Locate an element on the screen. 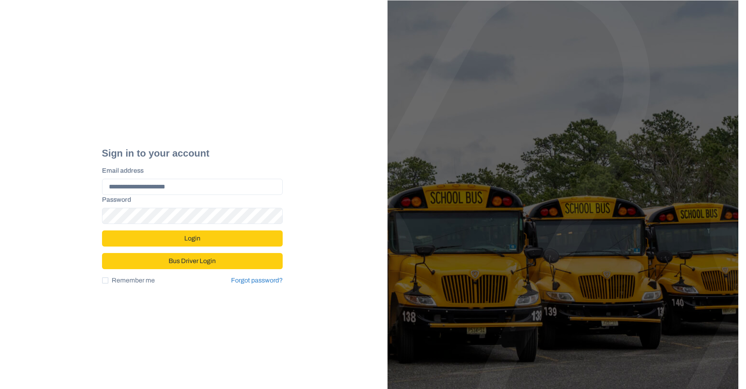 The height and width of the screenshot is (389, 746). span: Remember me is located at coordinates (133, 280).